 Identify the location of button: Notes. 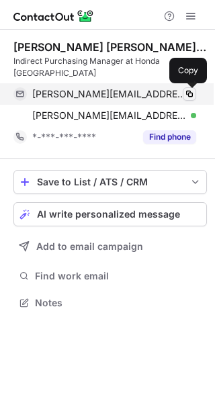
(110, 303).